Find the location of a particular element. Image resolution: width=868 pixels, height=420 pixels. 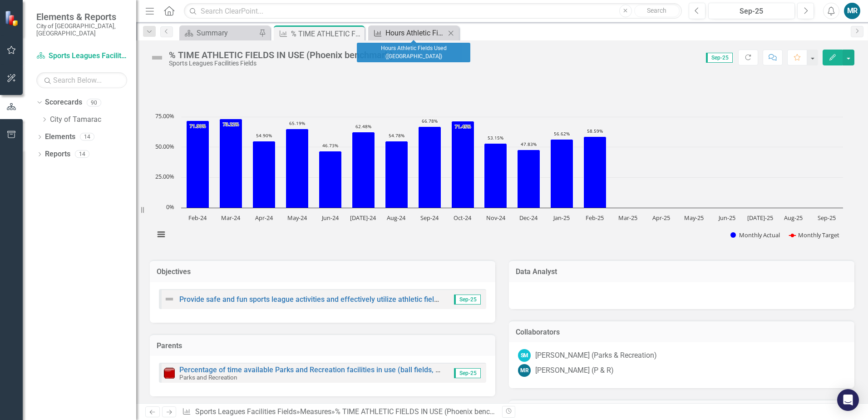

input: Search Below... is located at coordinates (82, 80).